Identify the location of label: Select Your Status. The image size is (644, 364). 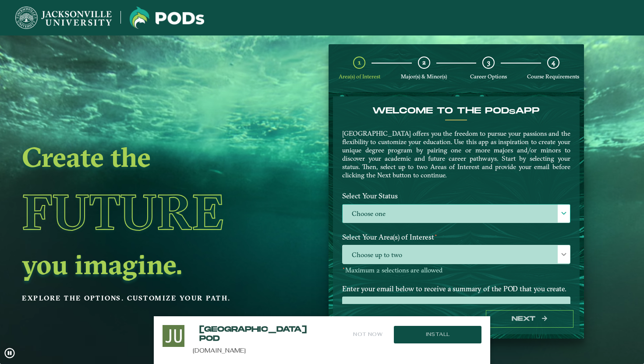
(456, 196).